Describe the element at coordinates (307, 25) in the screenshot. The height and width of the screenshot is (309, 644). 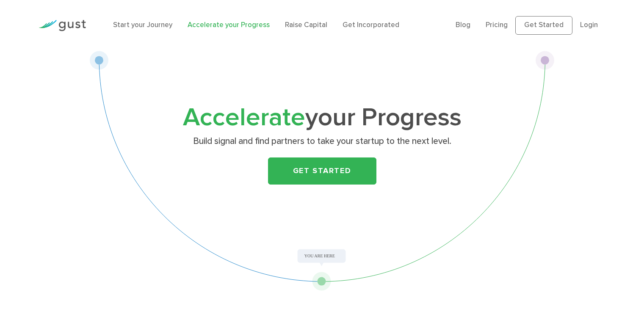
I see `a: Raise Capital` at that location.